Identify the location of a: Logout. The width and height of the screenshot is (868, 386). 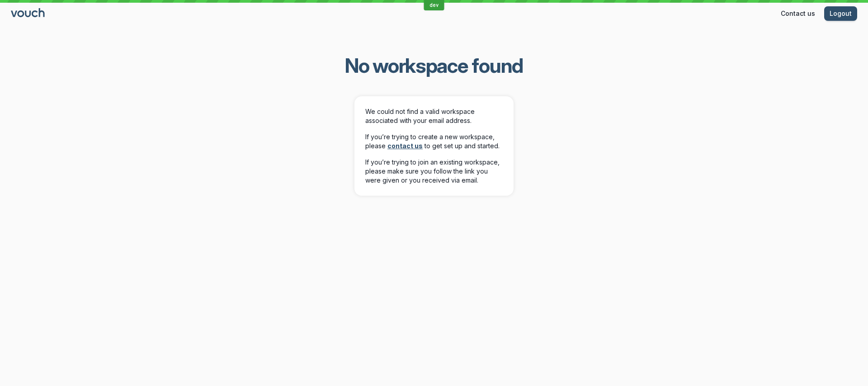
(840, 14).